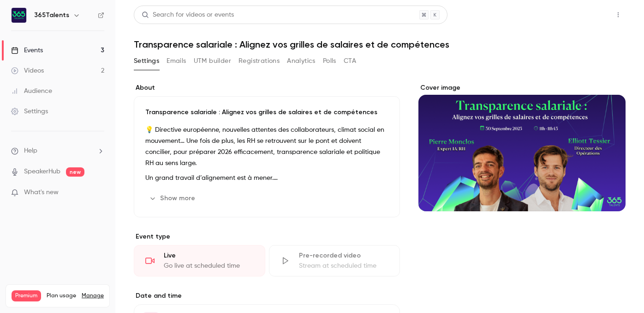  What do you see at coordinates (267, 146) in the screenshot?
I see `p: 💡 Directive européenne, nouvelles attentes des collaborateurs, climat social en mouvement… Une fo...` at bounding box center [267, 146].